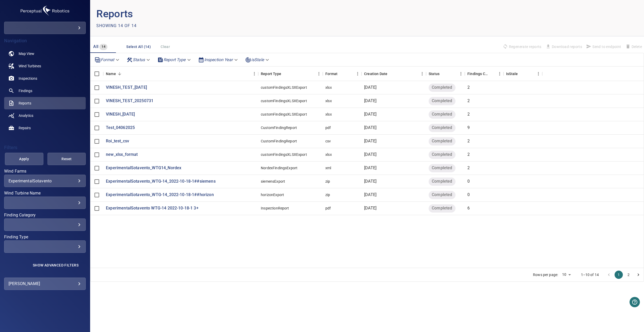  What do you see at coordinates (130, 101) in the screenshot?
I see `p: VINESH_TEST_20250731` at bounding box center [130, 101].